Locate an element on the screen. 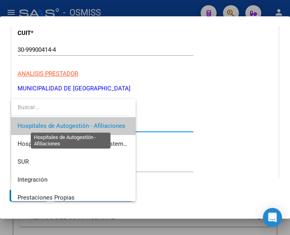 This screenshot has width=290, height=235. span: SUR is located at coordinates (23, 162).